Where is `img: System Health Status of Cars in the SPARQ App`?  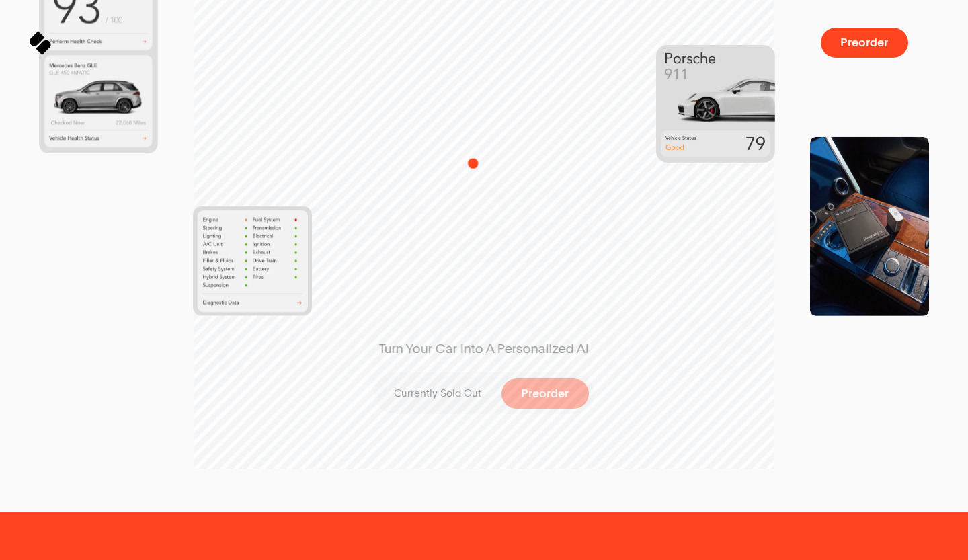
img: System Health Status of Cars in the SPARQ App is located at coordinates (252, 260).